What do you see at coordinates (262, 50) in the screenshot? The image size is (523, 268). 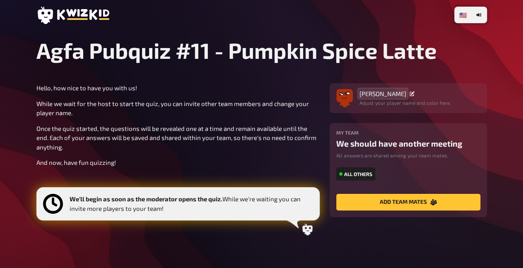 I see `h1: Agfa Pubquiz #11 - Pumpkin Spice Latte` at bounding box center [262, 50].